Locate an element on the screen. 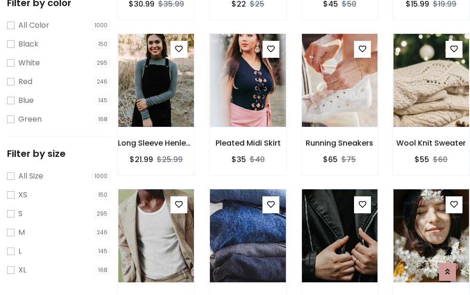 Image resolution: width=470 pixels, height=295 pixels. label: Red is located at coordinates (25, 82).